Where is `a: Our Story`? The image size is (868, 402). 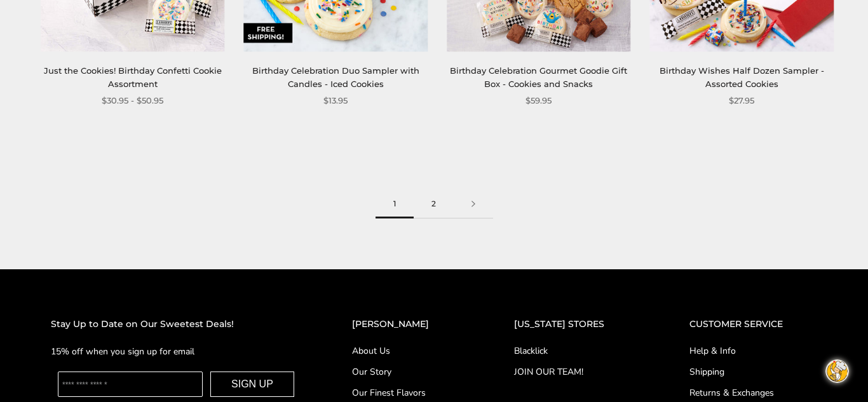 a: Our Story is located at coordinates (408, 372).